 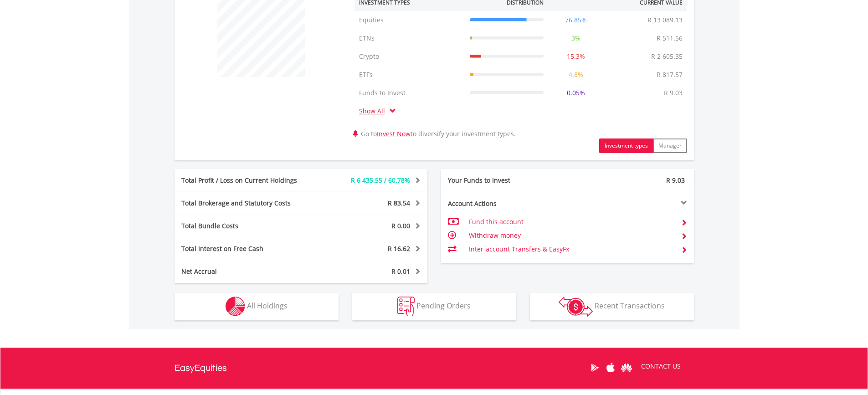 I want to click on div: Total Brokerage and Statutory Costs, so click(x=248, y=203).